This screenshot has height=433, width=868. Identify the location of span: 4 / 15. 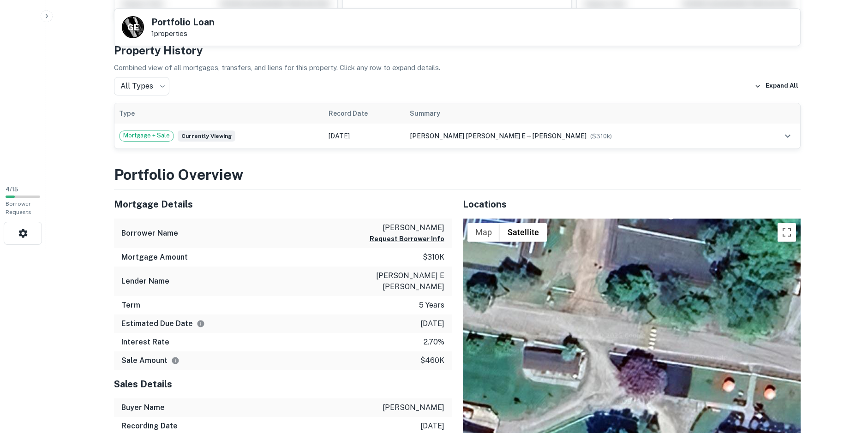
(12, 189).